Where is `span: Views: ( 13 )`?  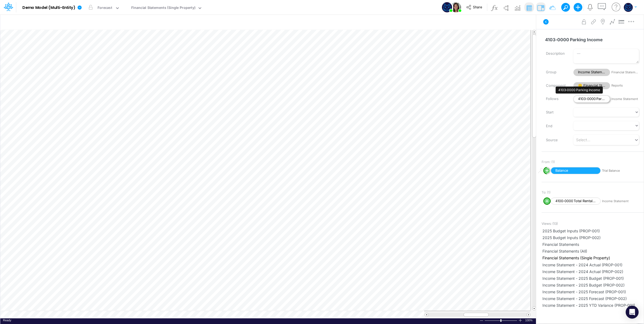 span: Views: ( 13 ) is located at coordinates (550, 224).